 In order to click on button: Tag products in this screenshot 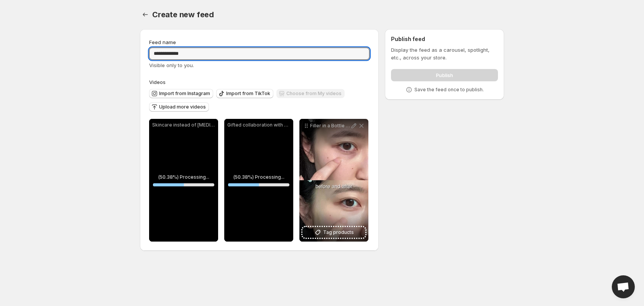, I will do `click(334, 232)`.